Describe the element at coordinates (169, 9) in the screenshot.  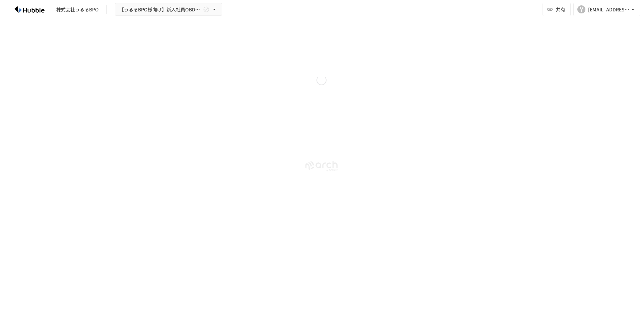
I see `button: 【うるるBPO様向け】新入社員OBD用Arch` at that location.